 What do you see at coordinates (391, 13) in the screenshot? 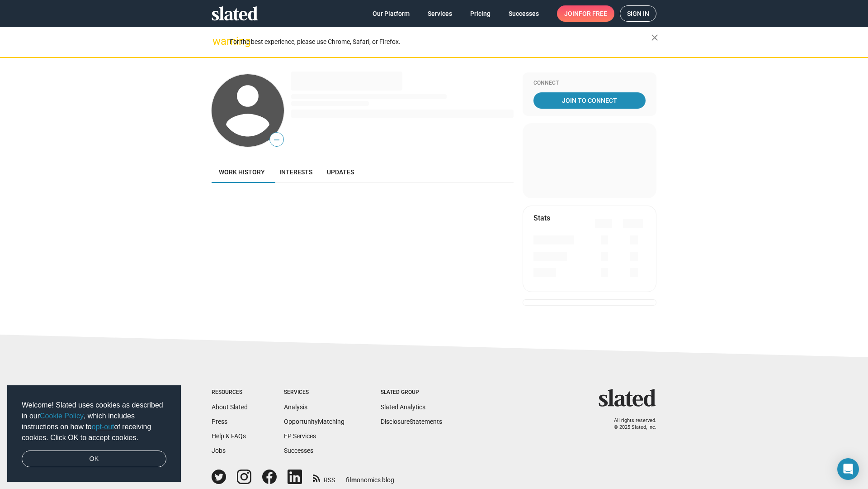
I see `a: Our Platform` at bounding box center [391, 13].